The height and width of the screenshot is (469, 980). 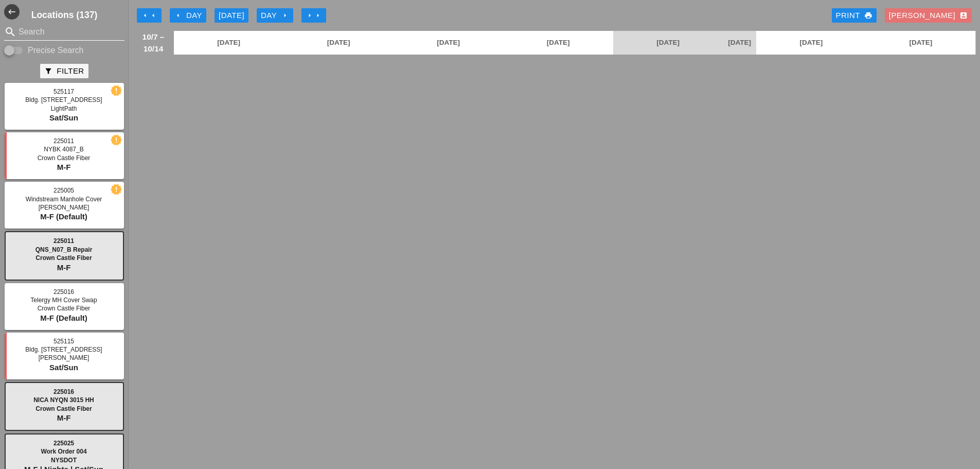 I want to click on span: Work Order 004, so click(x=64, y=451).